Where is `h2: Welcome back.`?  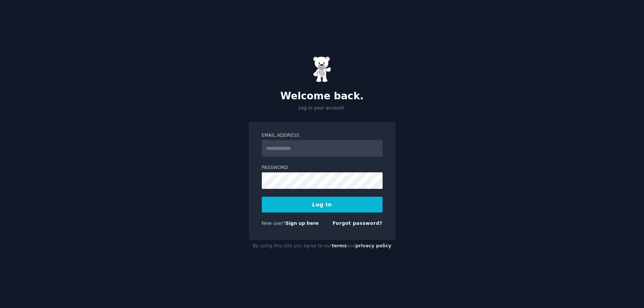
h2: Welcome back. is located at coordinates (322, 96).